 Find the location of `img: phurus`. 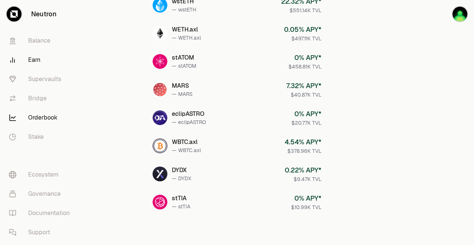

img: phurus is located at coordinates (459, 14).